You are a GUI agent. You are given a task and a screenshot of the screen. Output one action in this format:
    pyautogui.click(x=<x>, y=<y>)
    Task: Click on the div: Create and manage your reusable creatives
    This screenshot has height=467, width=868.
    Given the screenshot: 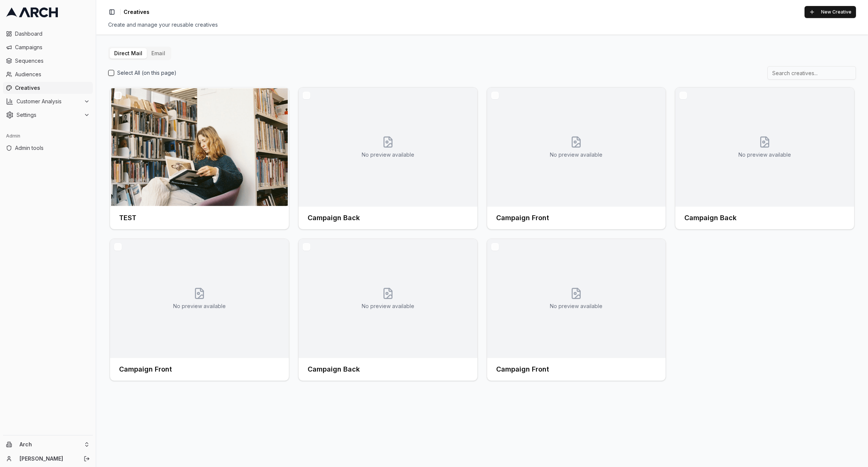 What is the action you would take?
    pyautogui.click(x=482, y=25)
    